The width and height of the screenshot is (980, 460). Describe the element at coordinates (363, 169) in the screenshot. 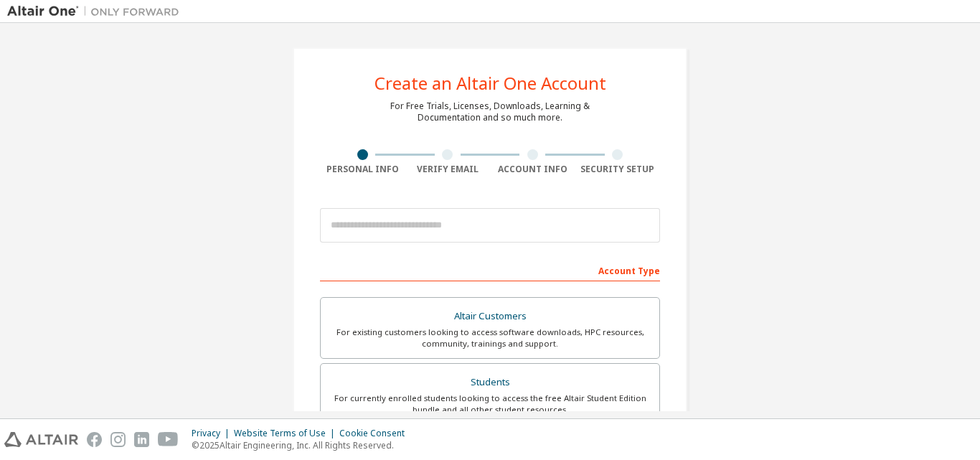

I see `div: Personal Info` at that location.